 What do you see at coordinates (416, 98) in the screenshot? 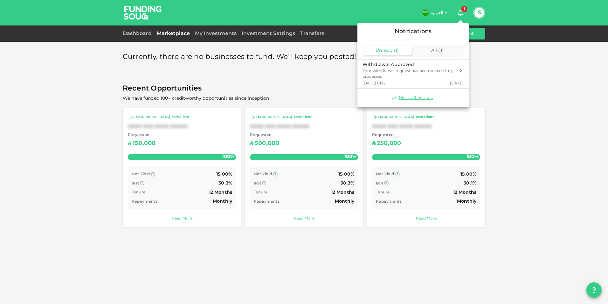
I see `span: Mark all as read` at bounding box center [416, 98].